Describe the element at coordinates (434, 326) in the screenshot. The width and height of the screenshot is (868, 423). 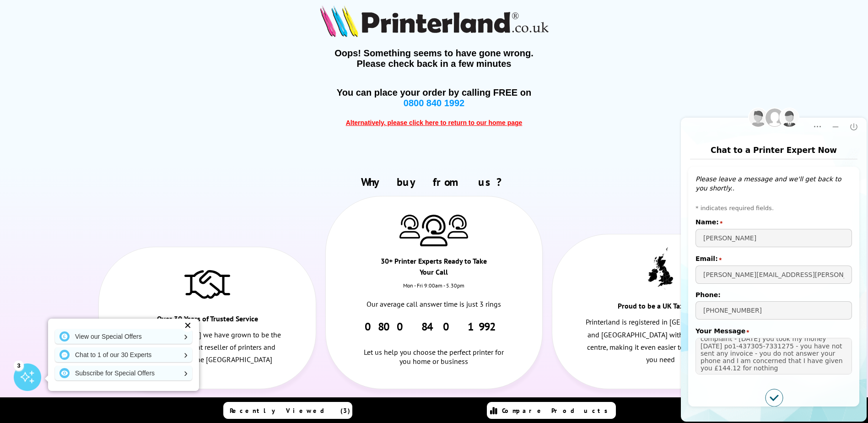
I see `a: 0800 840 1992` at that location.